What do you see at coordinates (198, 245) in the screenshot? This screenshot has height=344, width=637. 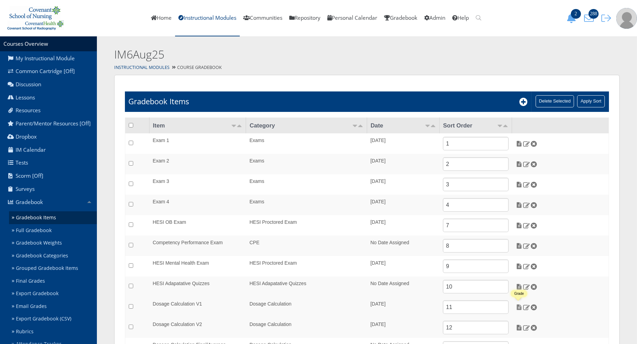 I see `td: Competency Performance Exam` at bounding box center [198, 245].